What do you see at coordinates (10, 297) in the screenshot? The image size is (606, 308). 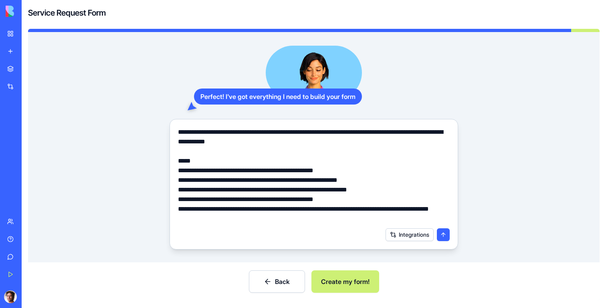 I see `img: ACg8ocJKmgQ5CK5bsFmhtiqDBuYsU_MF4zCSFjCEd9JaM1TL6JB2z1heuA=s96-c` at bounding box center [10, 297].